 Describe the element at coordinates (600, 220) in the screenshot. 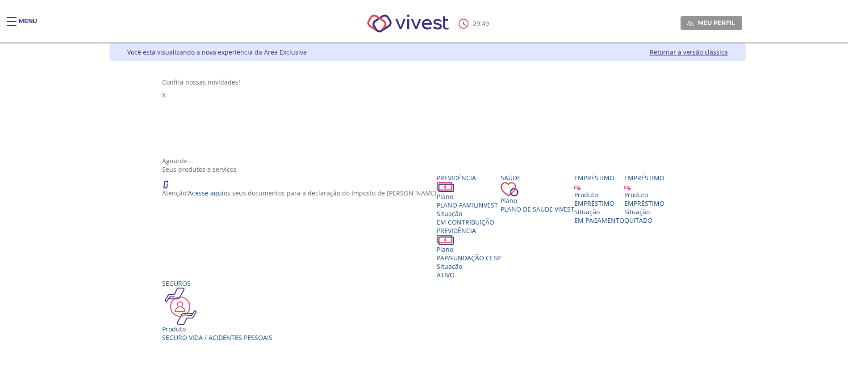

I see `span: EM PAGAMENTO` at that location.